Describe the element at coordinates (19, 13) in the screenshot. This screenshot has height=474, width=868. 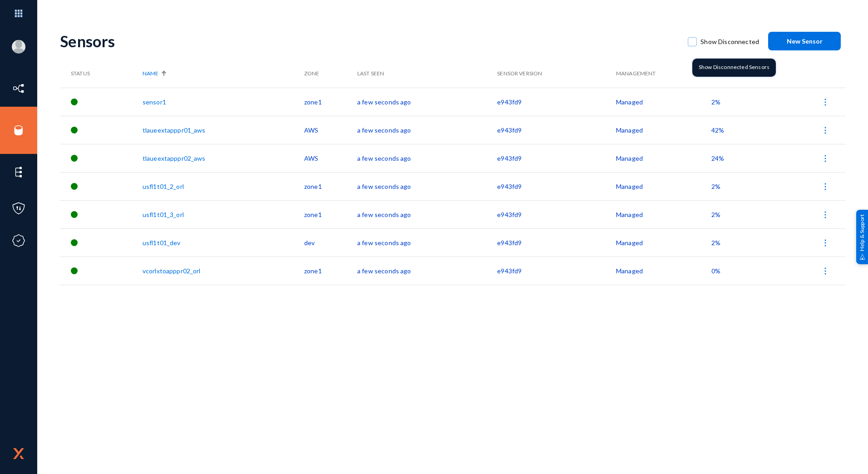
I see `img: app launcher` at that location.